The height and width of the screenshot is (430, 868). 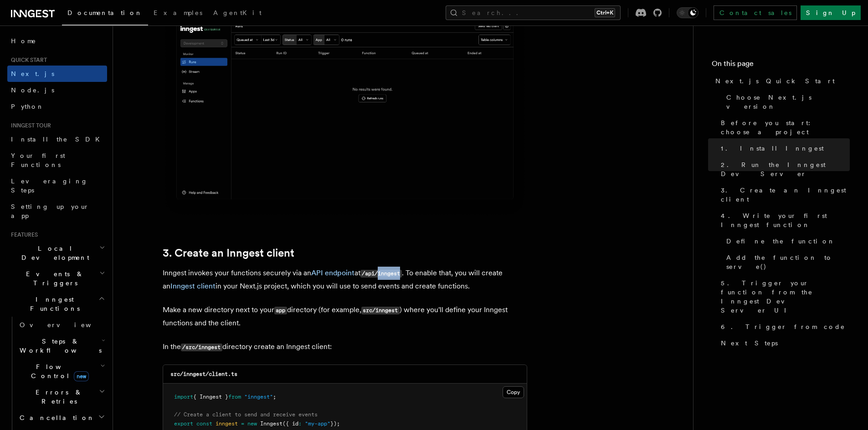 What do you see at coordinates (749, 343) in the screenshot?
I see `span: Next Steps` at bounding box center [749, 343].